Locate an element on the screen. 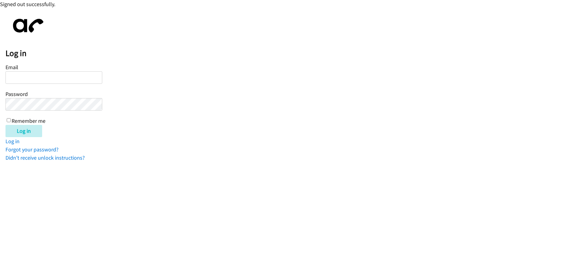  h2: Log in is located at coordinates (296, 53).